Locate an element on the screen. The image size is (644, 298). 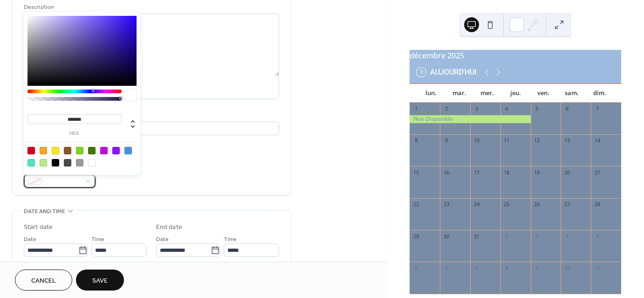
a: Cancel is located at coordinates (43, 280).